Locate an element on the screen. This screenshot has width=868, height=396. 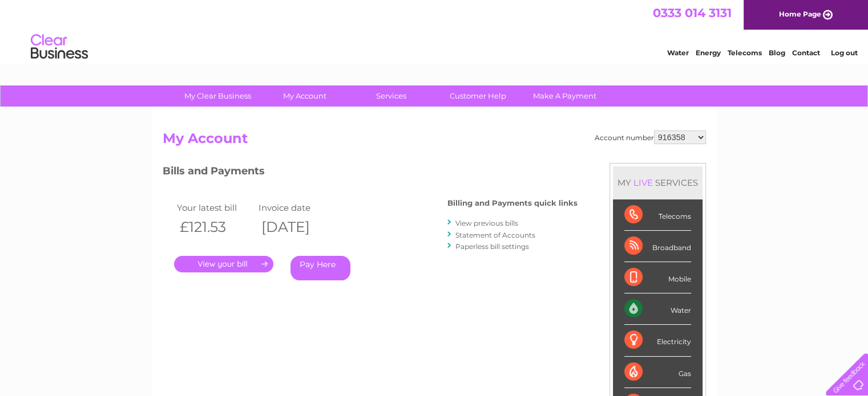
a: Contact is located at coordinates (805, 53).